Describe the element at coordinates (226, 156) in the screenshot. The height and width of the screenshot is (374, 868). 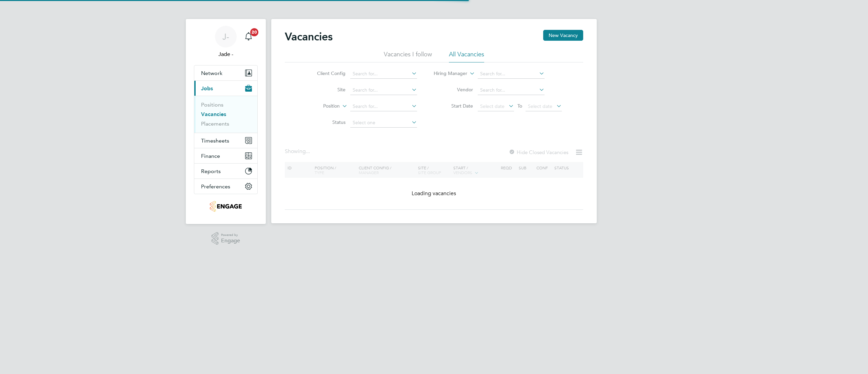
I see `button: Finance` at that location.